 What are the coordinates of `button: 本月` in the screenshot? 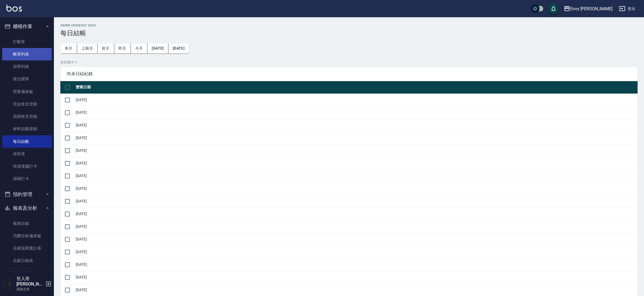 It's located at (69, 48).